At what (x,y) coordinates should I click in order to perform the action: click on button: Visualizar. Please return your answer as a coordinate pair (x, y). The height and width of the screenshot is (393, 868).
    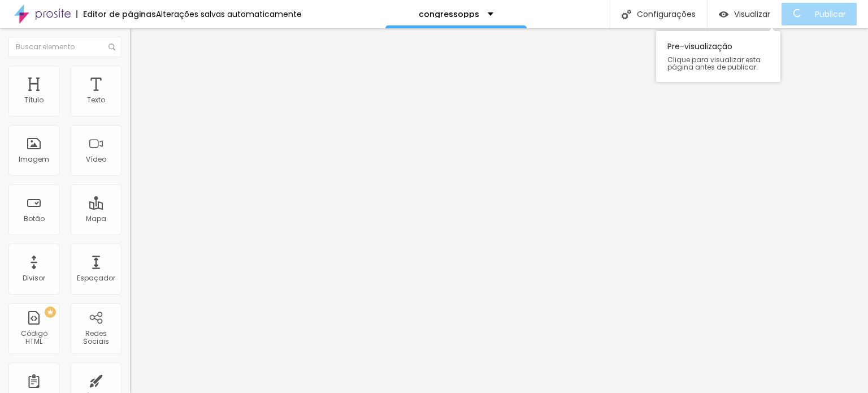
    Looking at the image, I should click on (744, 14).